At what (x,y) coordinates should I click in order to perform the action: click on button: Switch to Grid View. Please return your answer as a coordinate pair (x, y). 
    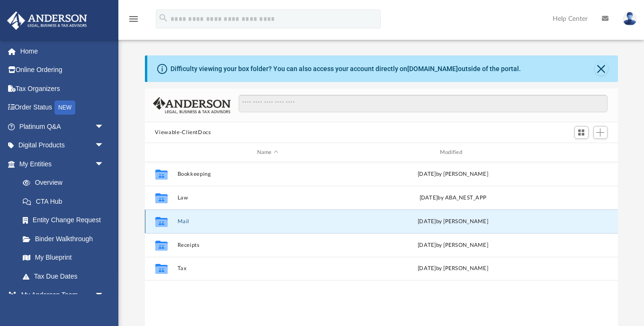
    Looking at the image, I should click on (581, 133).